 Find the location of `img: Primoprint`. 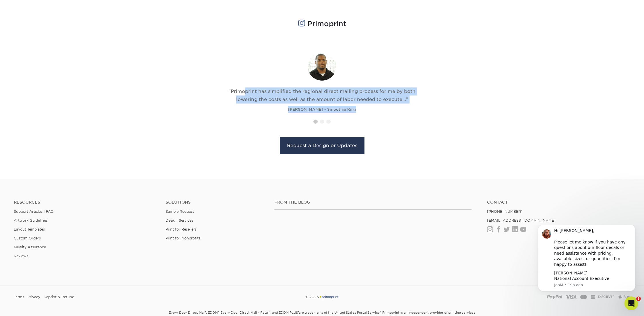

img: Primoprint is located at coordinates (329, 297).